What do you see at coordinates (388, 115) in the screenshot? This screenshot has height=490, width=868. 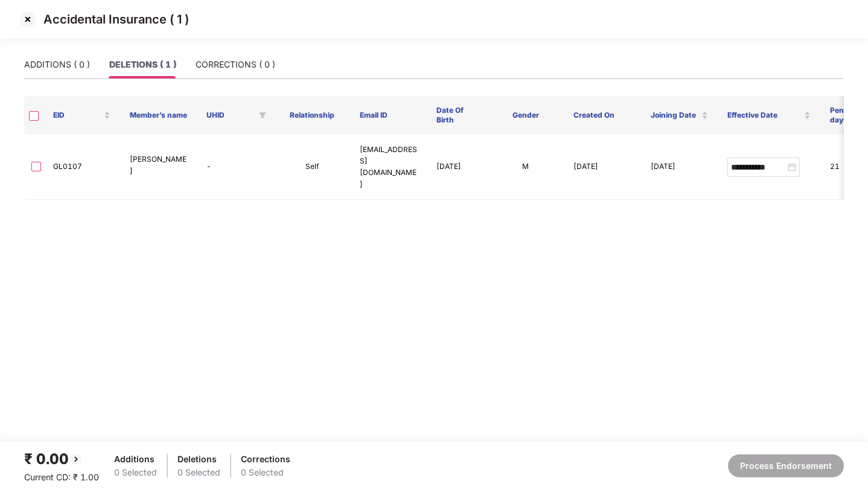 I see `th: Email ID` at bounding box center [388, 115].